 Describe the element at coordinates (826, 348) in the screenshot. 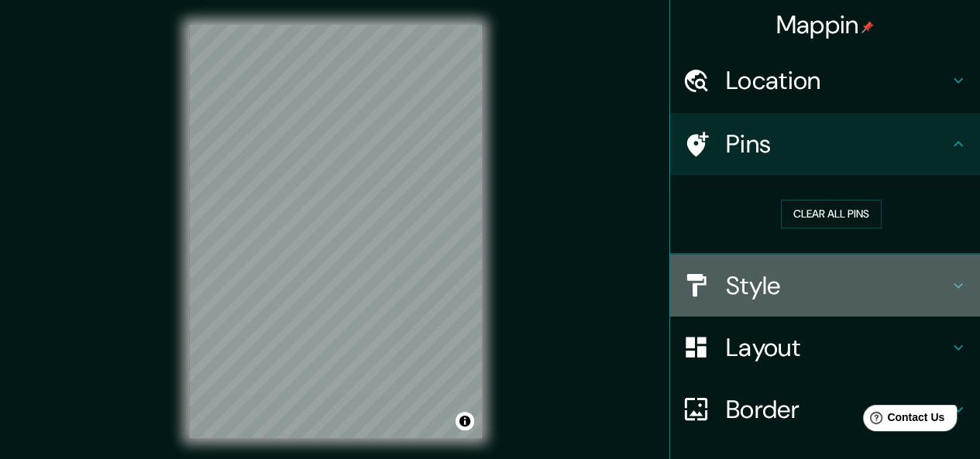

I see `div: Layout` at that location.